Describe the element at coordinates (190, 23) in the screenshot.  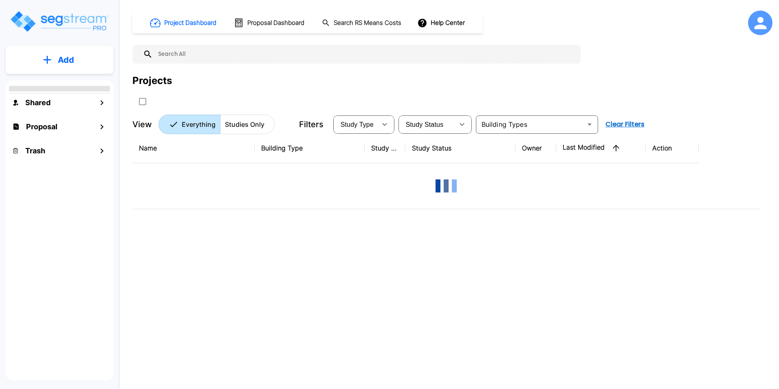
I see `h1: Project Dashboard` at that location.